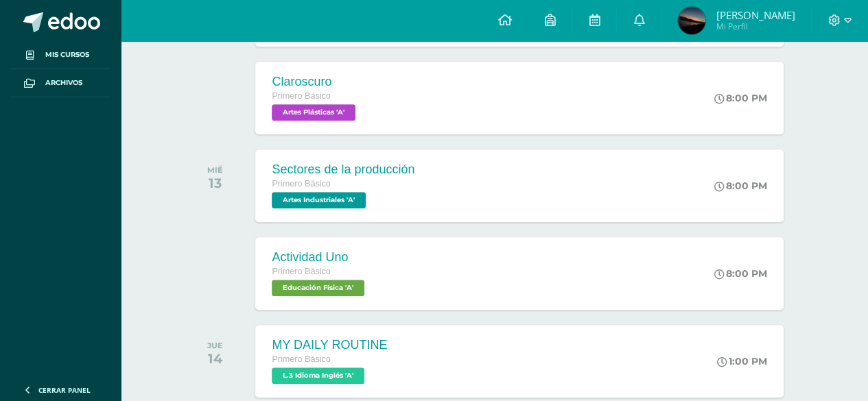  What do you see at coordinates (741, 361) in the screenshot?
I see `div: 1:00 PM` at bounding box center [741, 361].